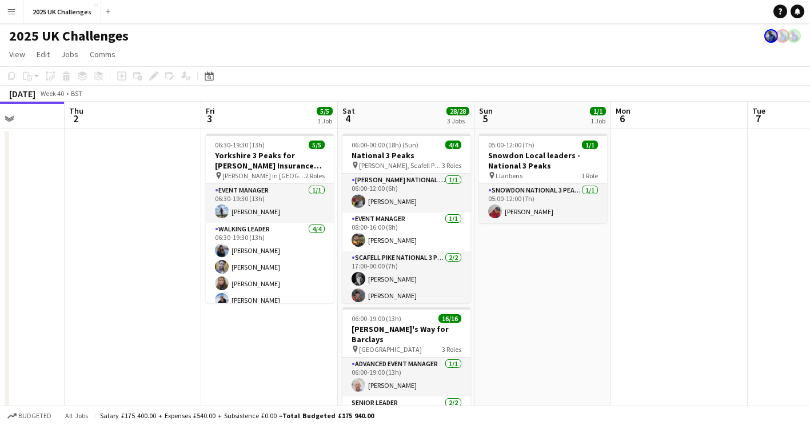  I want to click on span: 06:00-00:00 (18h) (Sun), so click(385, 145).